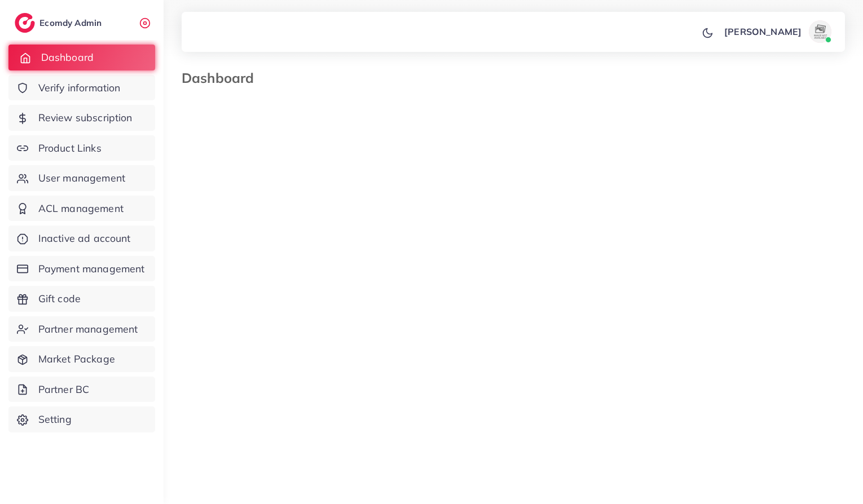  Describe the element at coordinates (70, 148) in the screenshot. I see `span: Product Links` at that location.